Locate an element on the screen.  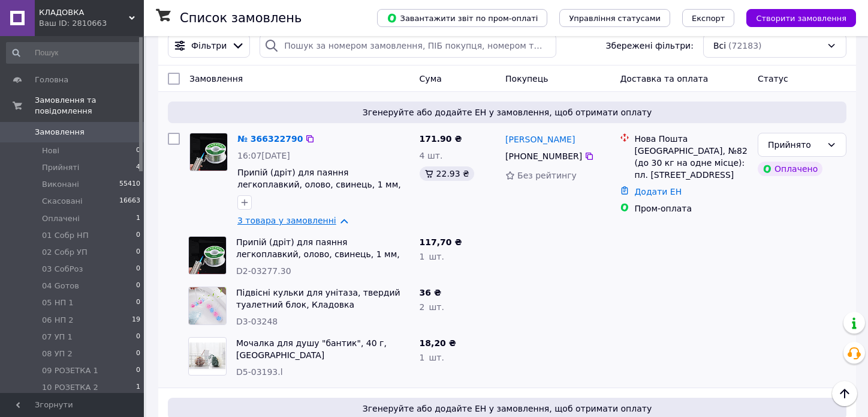
span: Збережені фільтри: is located at coordinates (650, 46).